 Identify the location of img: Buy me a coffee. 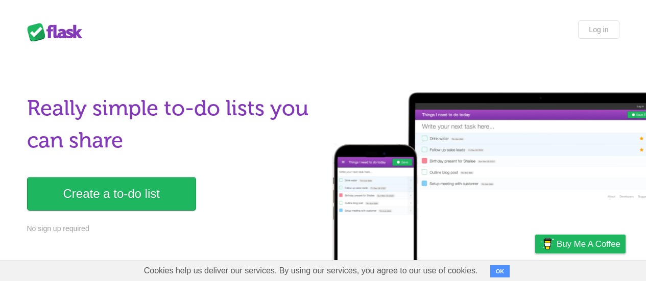
(547, 244).